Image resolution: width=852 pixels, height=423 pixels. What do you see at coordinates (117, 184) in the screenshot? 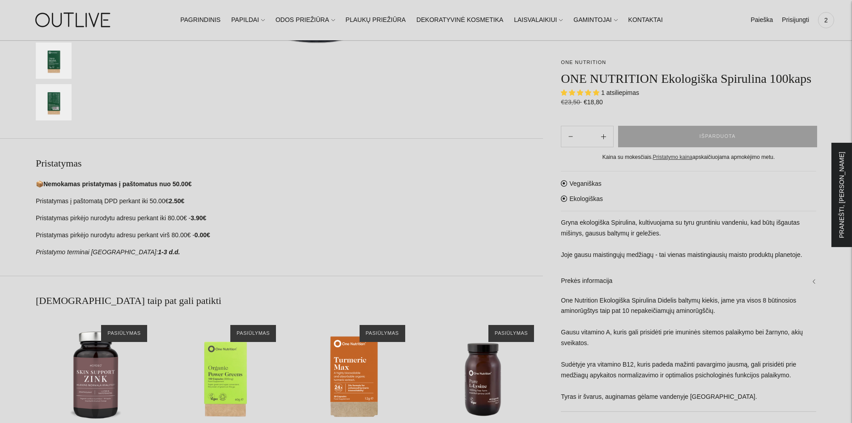
I see `strong: Nemokamas pristatymas į paštomatus nuo 50.00€` at bounding box center [117, 184].